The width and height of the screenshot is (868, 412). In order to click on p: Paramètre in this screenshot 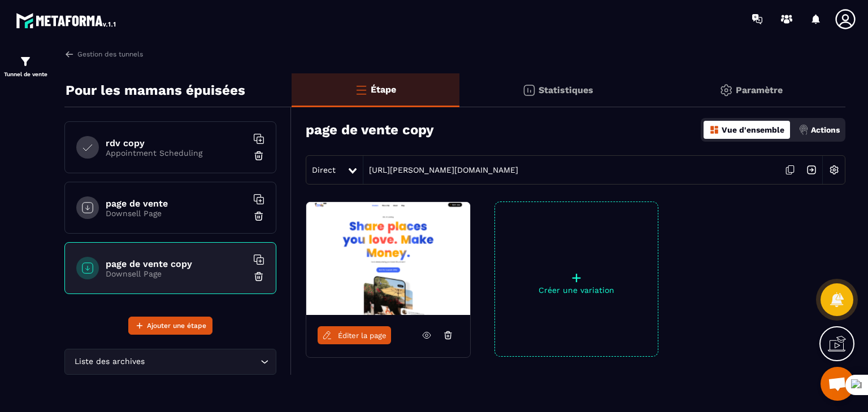, I will do `click(759, 90)`.